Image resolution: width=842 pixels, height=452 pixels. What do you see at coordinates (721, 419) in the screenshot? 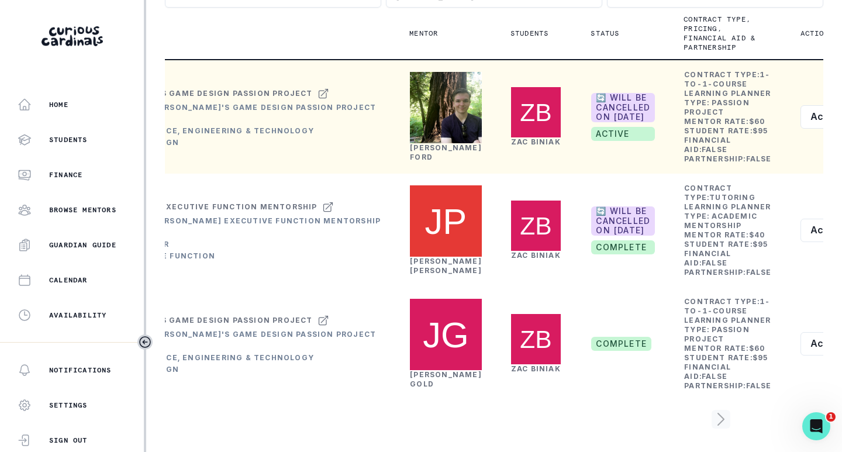
I see `svg: page right` at bounding box center [721, 419].